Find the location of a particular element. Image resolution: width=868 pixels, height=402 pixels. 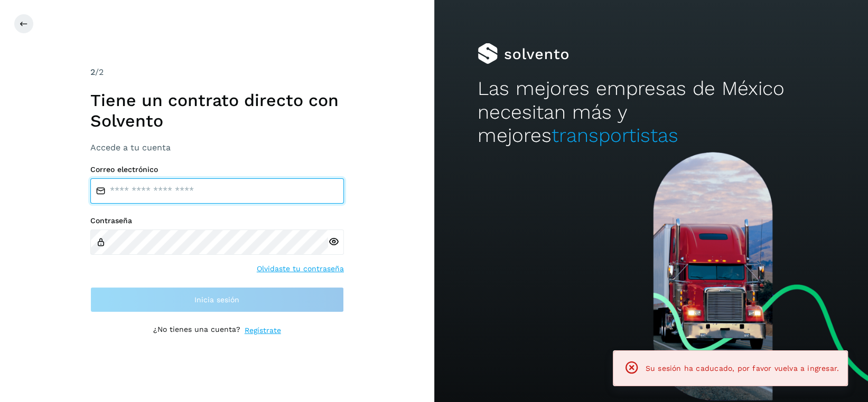

label: Correo electrónico is located at coordinates (217, 170).